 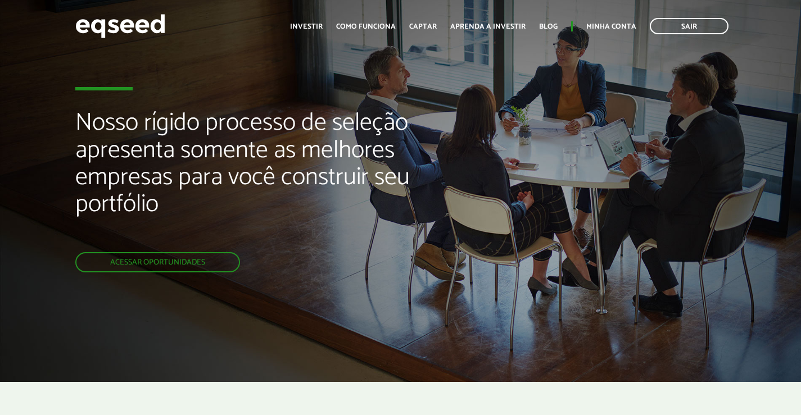 What do you see at coordinates (488, 26) in the screenshot?
I see `a: Aprenda a investir` at bounding box center [488, 26].